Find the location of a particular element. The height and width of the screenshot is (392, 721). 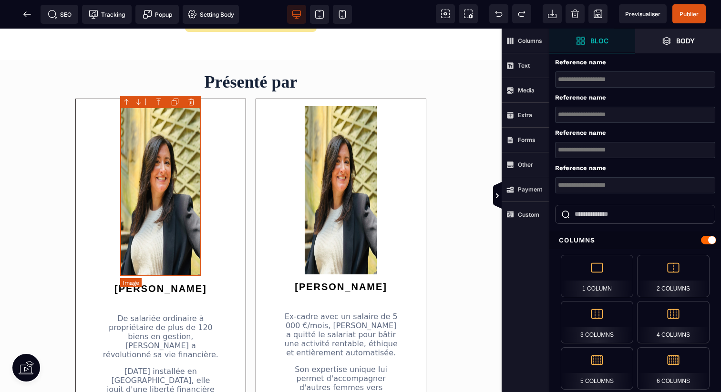

div: 4 Columns is located at coordinates (673, 322).